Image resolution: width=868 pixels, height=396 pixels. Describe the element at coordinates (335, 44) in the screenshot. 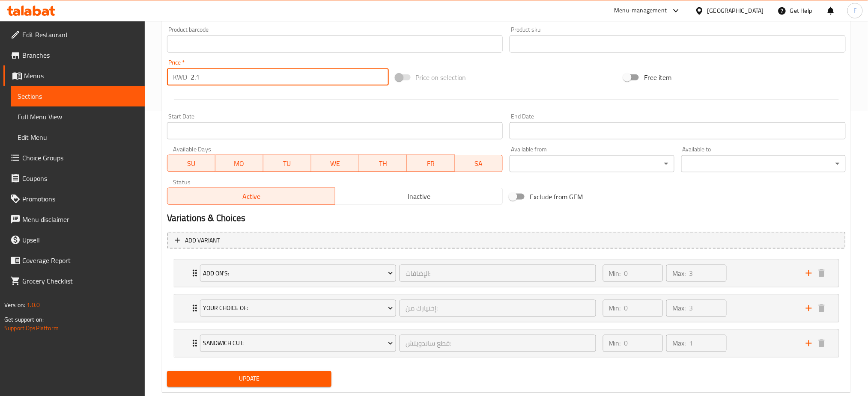

I see `input: Please enter product barcode` at that location.